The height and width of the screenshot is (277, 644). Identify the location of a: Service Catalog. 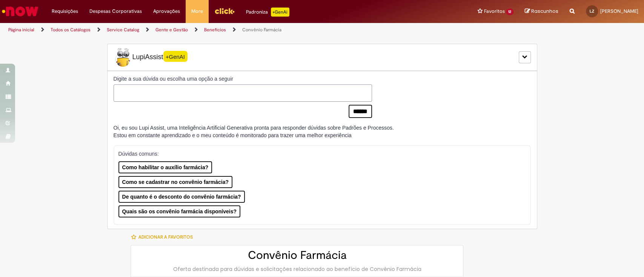
(123, 30).